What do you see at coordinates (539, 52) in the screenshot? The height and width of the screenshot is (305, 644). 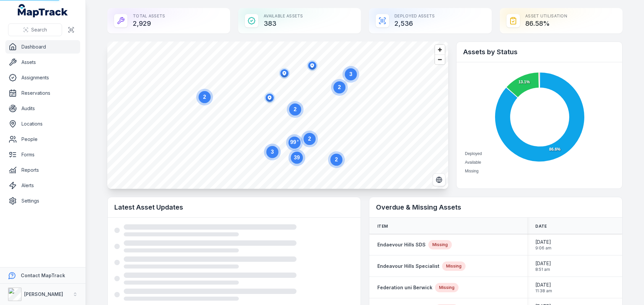 I see `h2: Assets by Status` at bounding box center [539, 52].